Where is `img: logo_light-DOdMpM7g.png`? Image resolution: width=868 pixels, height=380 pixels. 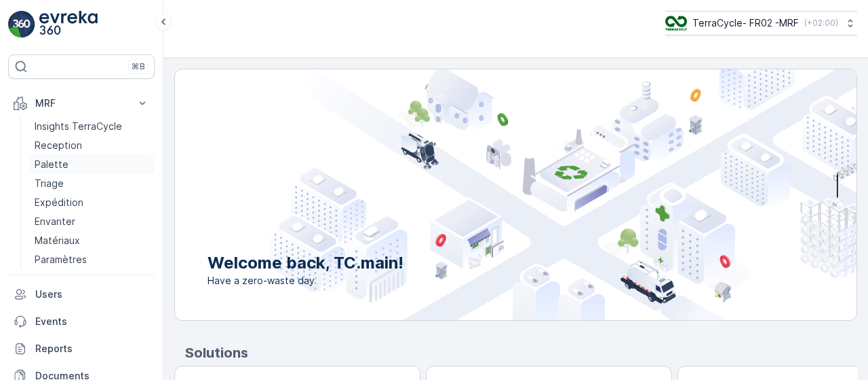
img: logo_light-DOdMpM7g.png is located at coordinates (69, 24).